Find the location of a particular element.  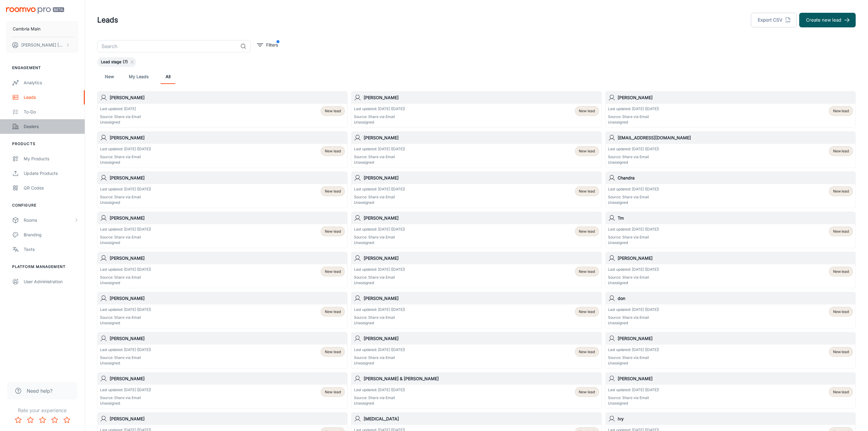

span: Need help? is located at coordinates (40, 391).